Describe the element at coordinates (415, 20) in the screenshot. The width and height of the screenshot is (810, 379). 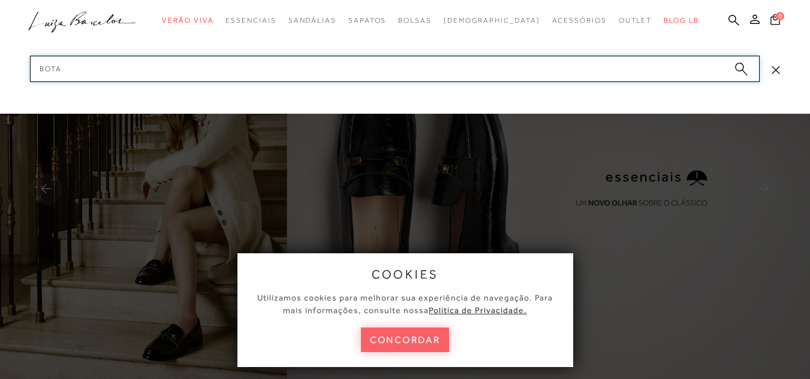
I see `span: Bolsas` at that location.